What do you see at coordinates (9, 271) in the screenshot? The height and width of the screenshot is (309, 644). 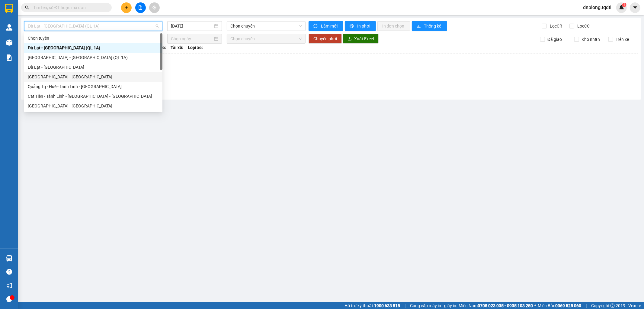 I see `span: question-circle` at bounding box center [9, 271].